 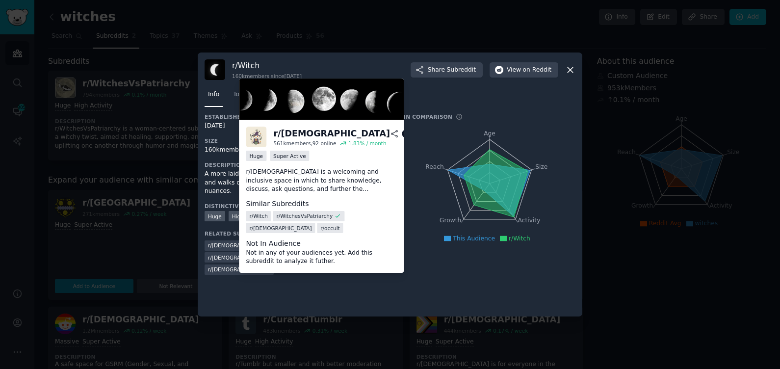 I want to click on img: Witchcraft, so click(x=321, y=99).